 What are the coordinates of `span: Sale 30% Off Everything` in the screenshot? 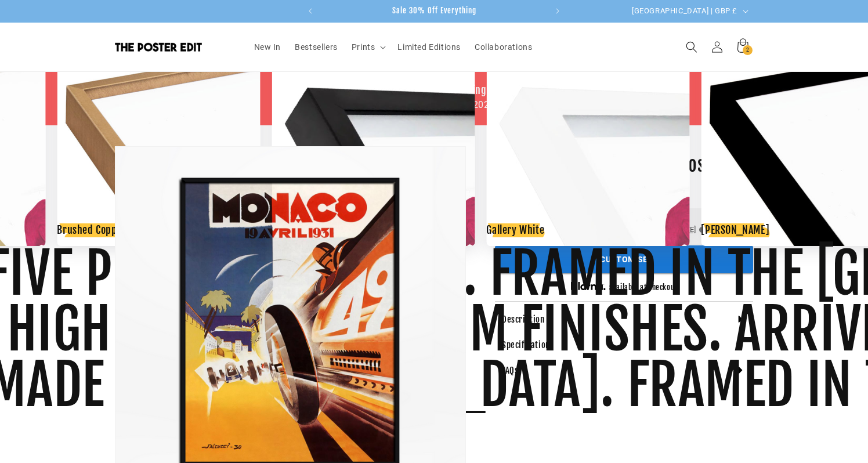 It's located at (434, 10).